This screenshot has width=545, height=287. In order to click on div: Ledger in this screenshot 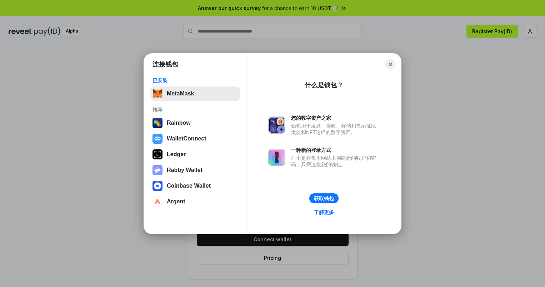, I will do `click(176, 154)`.